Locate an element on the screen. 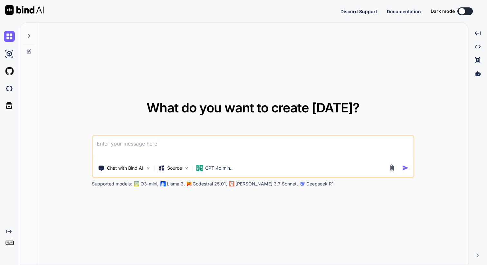  p: Codestral 25.01, is located at coordinates (210, 184).